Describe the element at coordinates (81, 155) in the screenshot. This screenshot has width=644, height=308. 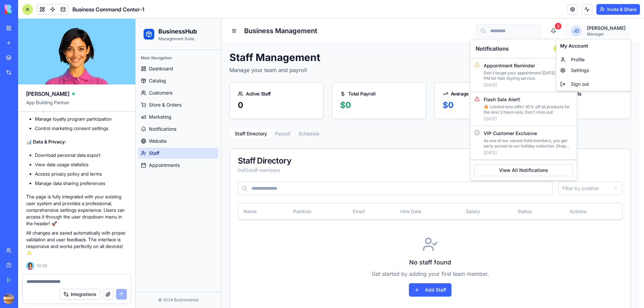
I see `li: Download personal data export` at that location.